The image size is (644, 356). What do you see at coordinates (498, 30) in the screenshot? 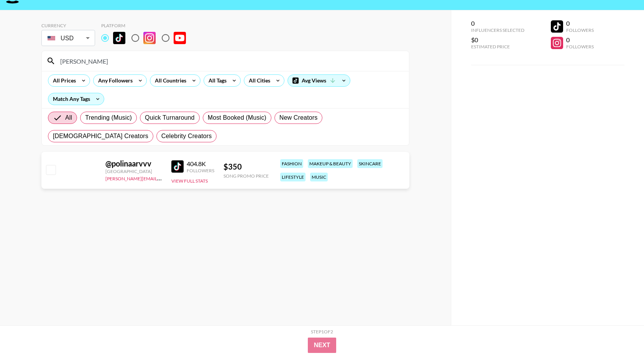
I see `div: Influencers Selected` at bounding box center [498, 30].